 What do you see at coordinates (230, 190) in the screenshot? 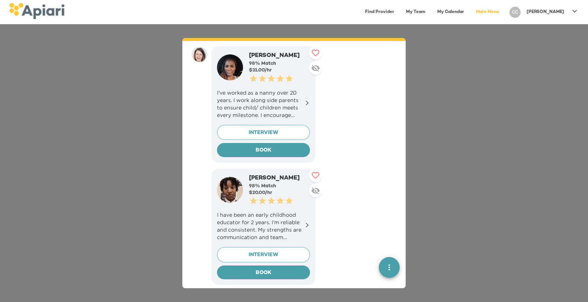
I see `img: user-photo-123-1758563261410.jpeg` at bounding box center [230, 190].